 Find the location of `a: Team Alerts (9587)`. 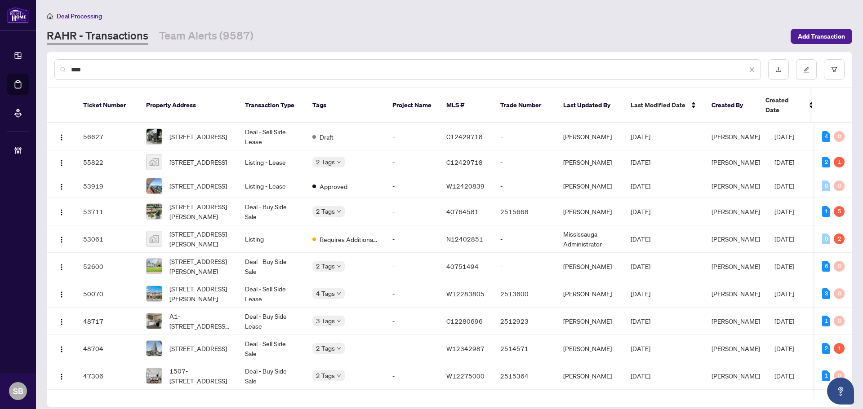

a: Team Alerts (9587) is located at coordinates (206, 36).